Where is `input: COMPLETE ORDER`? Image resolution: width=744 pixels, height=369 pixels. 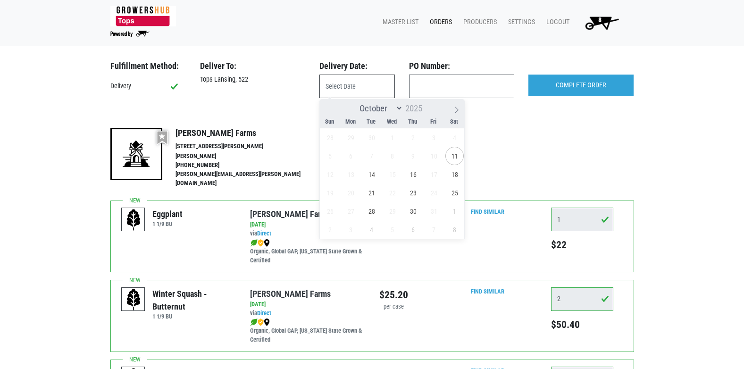 input: COMPLETE ORDER is located at coordinates (581, 85).